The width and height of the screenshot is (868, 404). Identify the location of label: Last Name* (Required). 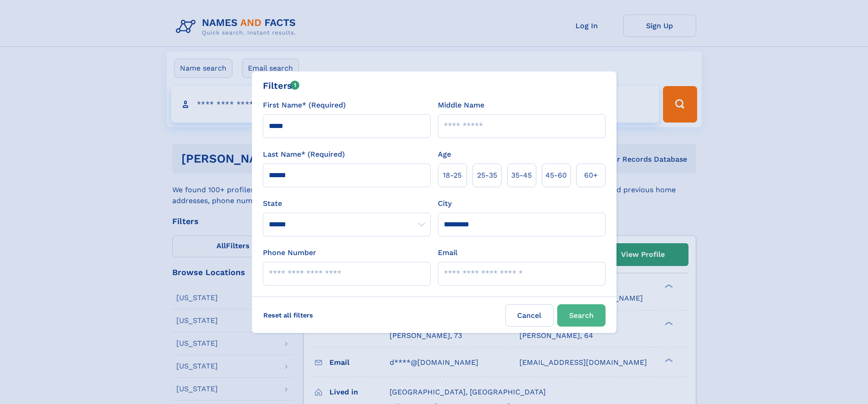
(304, 155).